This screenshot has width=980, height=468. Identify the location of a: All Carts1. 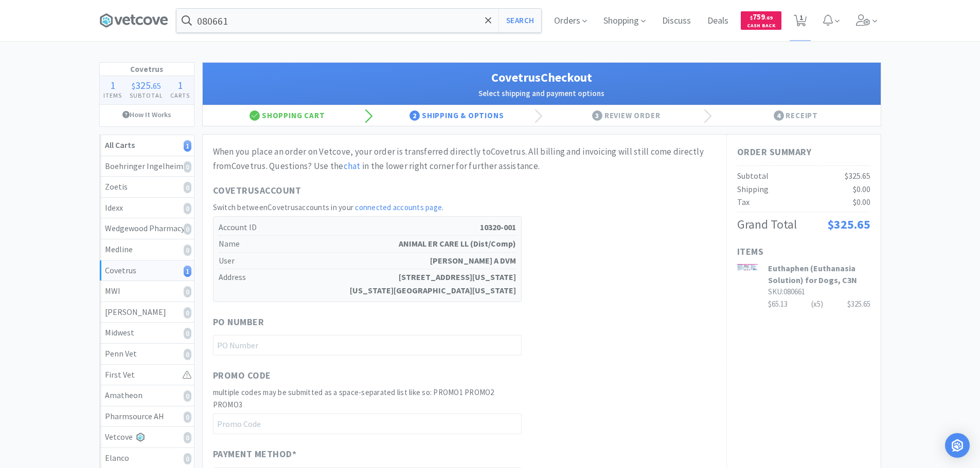
(147, 145).